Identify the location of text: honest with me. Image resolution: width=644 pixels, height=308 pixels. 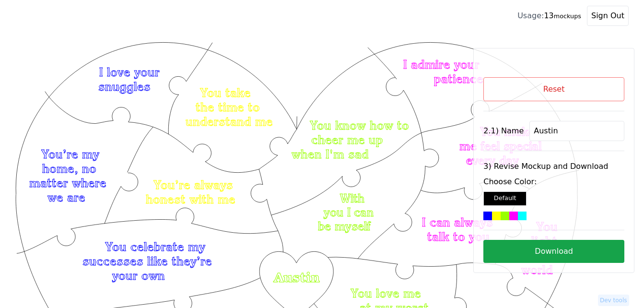
(191, 199).